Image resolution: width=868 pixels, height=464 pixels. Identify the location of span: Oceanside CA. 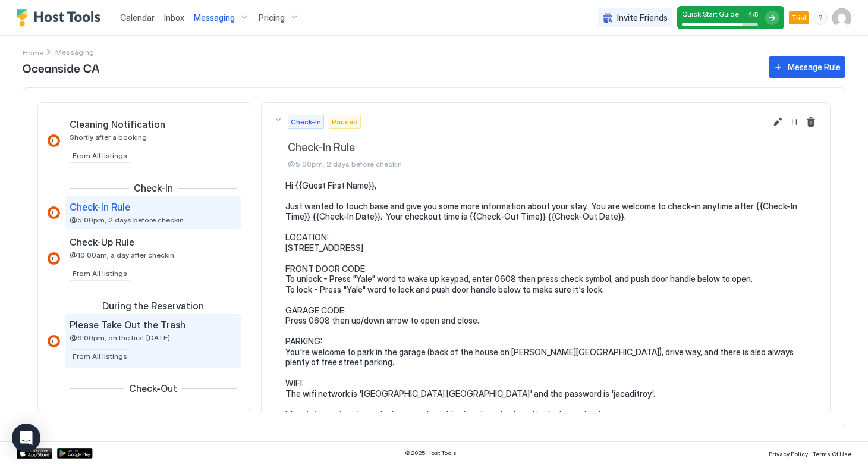
(389, 67).